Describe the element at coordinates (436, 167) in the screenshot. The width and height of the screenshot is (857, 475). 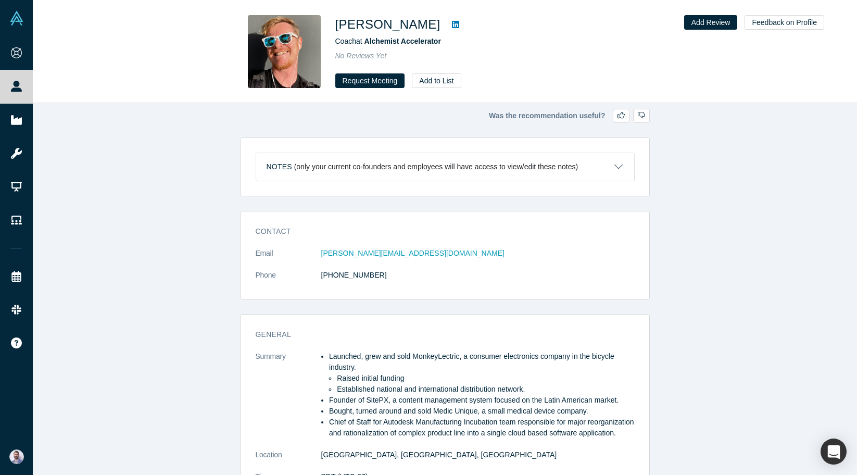
I see `p: (only your current co-founders and employees will have access to view/edit these notes)` at that location.